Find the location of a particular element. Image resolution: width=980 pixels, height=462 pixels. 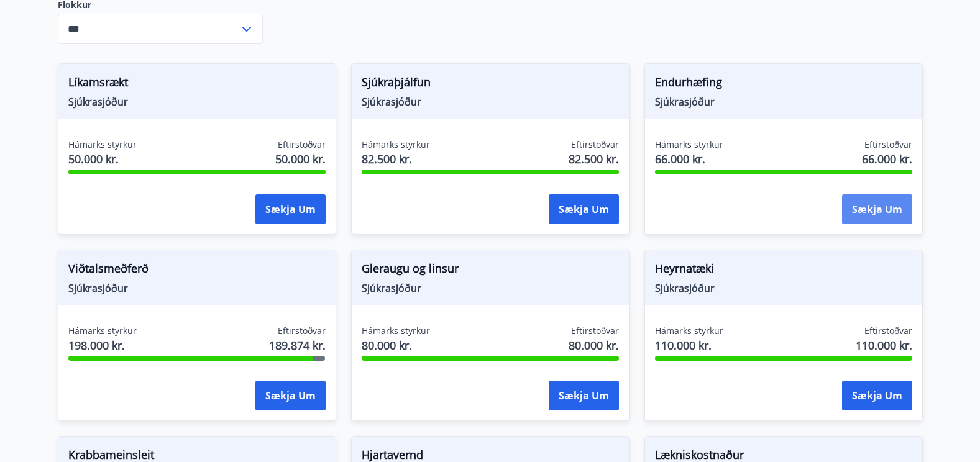

span: Gleraugu og linsur is located at coordinates (490, 271).